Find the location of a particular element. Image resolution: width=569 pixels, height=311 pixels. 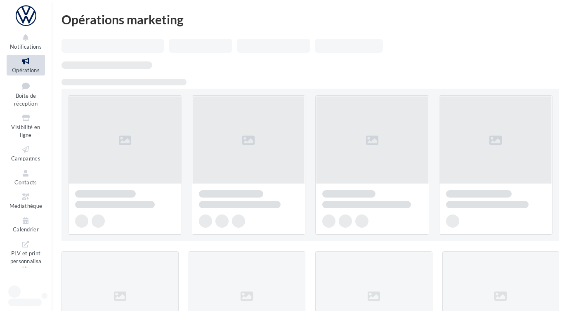

a: Médiathèque is located at coordinates (26, 201).